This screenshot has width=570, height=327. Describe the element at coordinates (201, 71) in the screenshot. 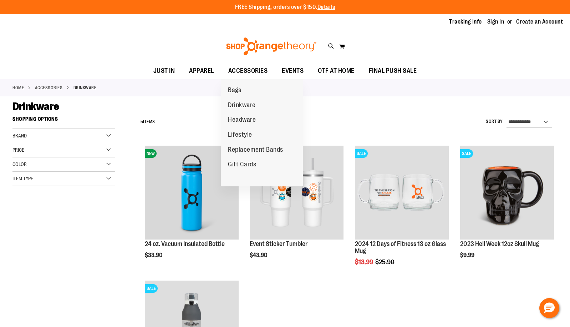

I see `span: APPAREL` at that location.